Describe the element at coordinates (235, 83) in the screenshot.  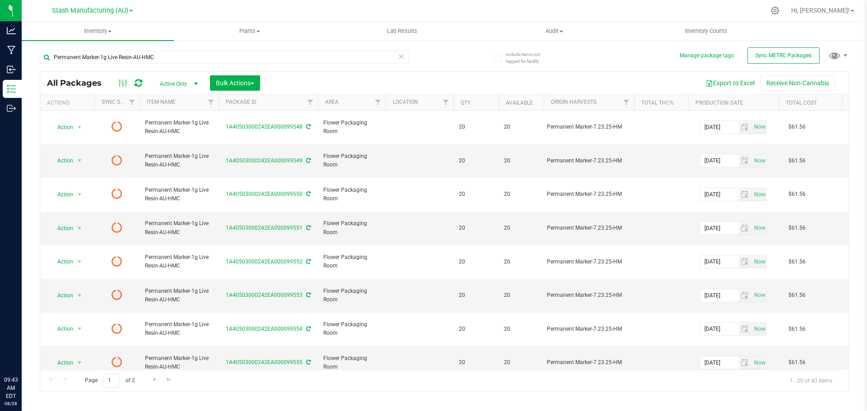
I see `span: Bulk Actions` at that location.